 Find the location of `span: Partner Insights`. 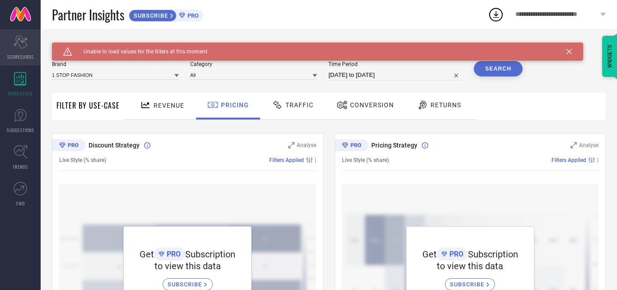

span: Partner Insights is located at coordinates (88, 14).